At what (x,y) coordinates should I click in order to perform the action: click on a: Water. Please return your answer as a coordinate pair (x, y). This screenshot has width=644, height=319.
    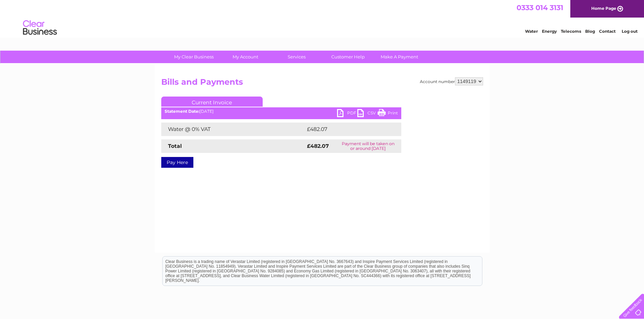
    Looking at the image, I should click on (531, 31).